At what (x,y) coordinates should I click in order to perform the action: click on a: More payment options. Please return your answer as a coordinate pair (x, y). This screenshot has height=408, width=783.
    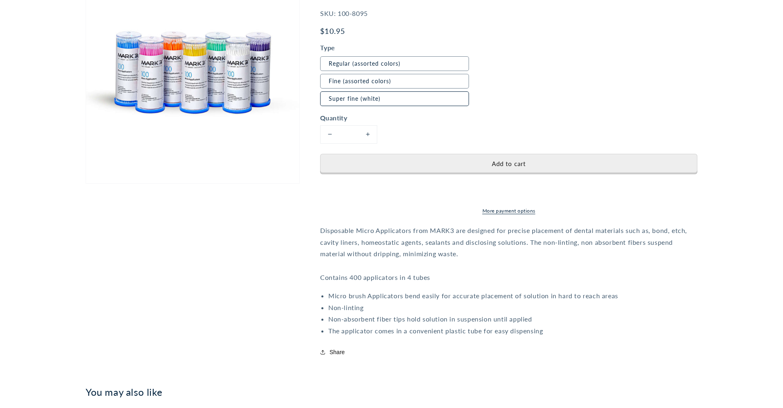
    Looking at the image, I should click on (509, 211).